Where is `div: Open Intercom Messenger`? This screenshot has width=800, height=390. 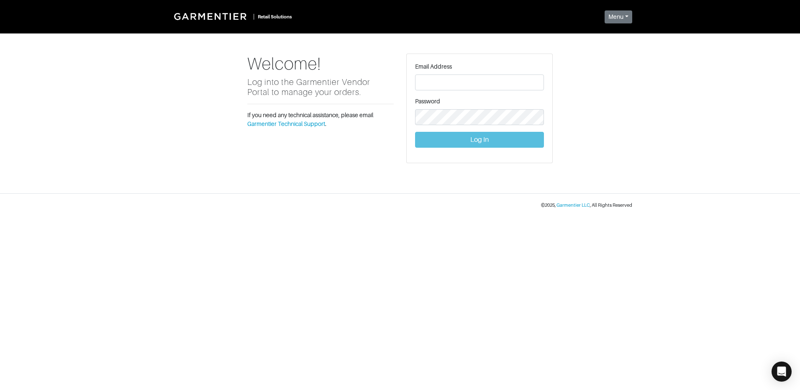 div: Open Intercom Messenger is located at coordinates (781, 371).